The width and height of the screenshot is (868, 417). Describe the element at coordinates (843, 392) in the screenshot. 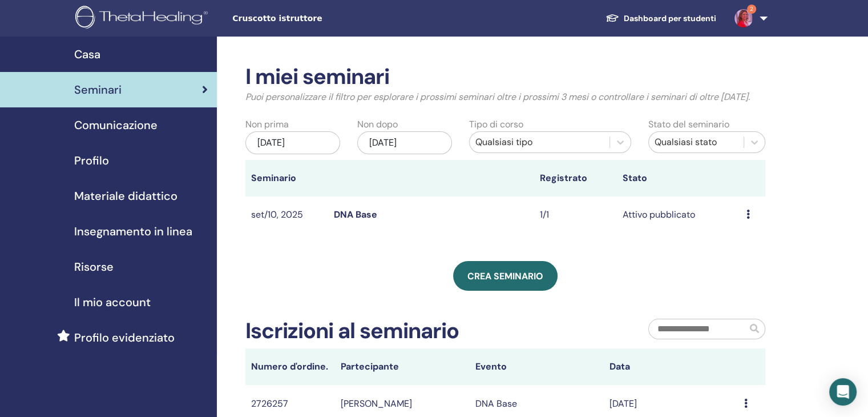

I see `div: Open Intercom Messenger` at that location.